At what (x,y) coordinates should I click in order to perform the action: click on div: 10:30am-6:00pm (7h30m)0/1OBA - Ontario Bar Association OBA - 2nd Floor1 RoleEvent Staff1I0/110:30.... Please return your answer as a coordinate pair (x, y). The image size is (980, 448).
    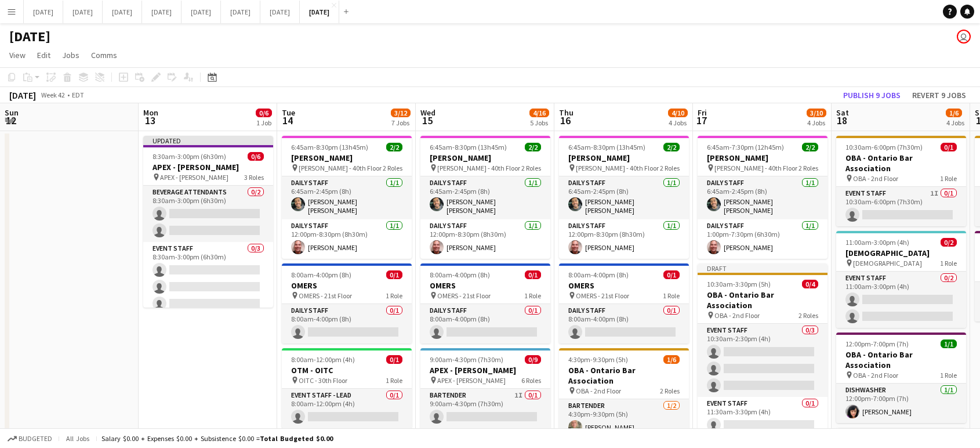
    Looking at the image, I should click on (901, 181).